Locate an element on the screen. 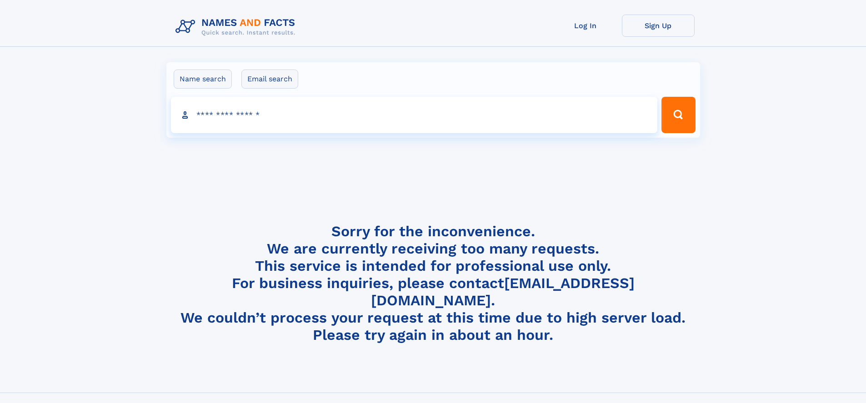 Image resolution: width=866 pixels, height=403 pixels. label: Name search is located at coordinates (203, 79).